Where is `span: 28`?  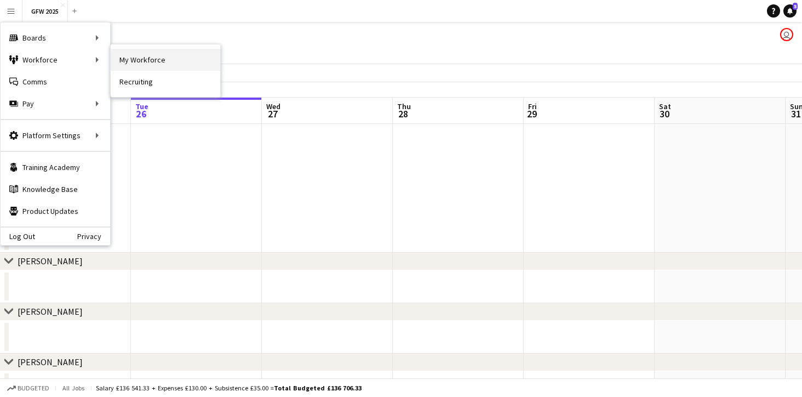
span: 28 is located at coordinates (403, 113).